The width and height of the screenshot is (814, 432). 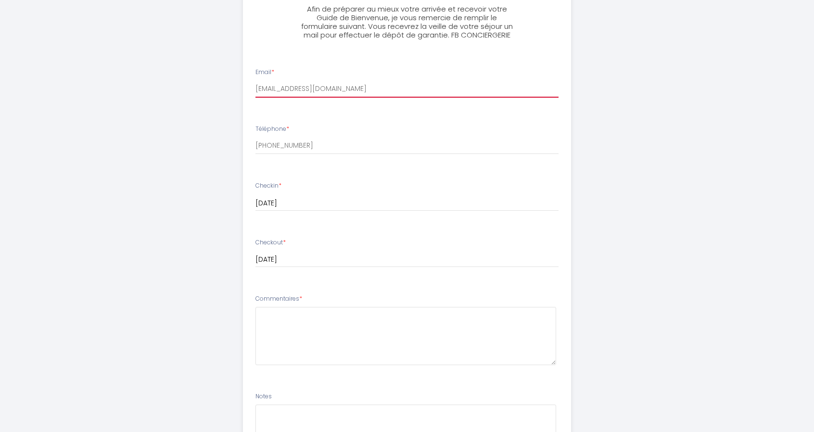 What do you see at coordinates (269, 186) in the screenshot?
I see `label: Checkin` at bounding box center [269, 186].